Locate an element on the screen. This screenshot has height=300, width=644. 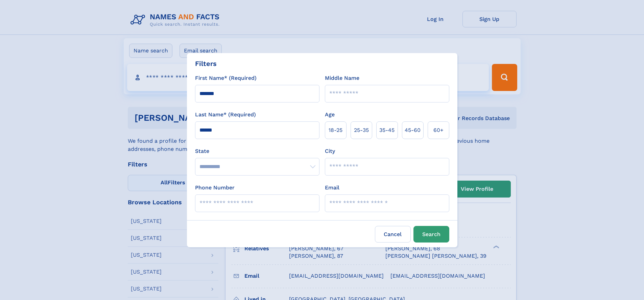
label: Age is located at coordinates (329, 115).